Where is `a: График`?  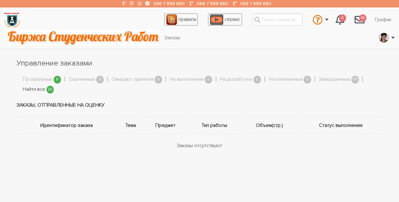 a: График is located at coordinates (383, 20).